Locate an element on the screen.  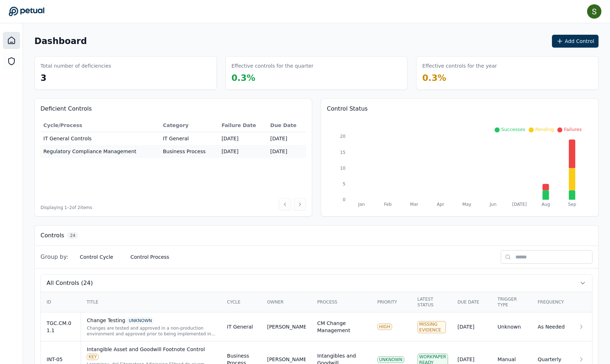
h1: Dashboard is located at coordinates (61, 41).